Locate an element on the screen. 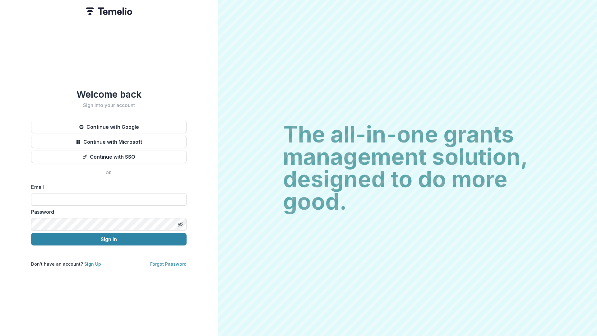 Image resolution: width=597 pixels, height=336 pixels. button: Sign In is located at coordinates (109, 239).